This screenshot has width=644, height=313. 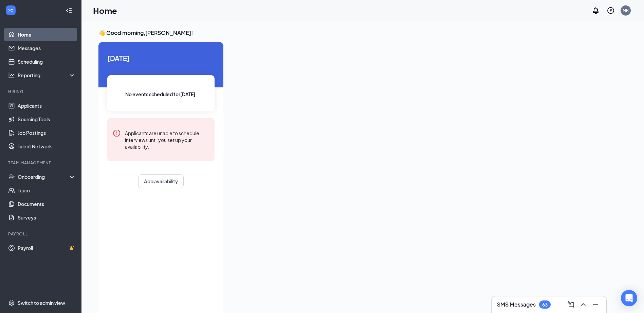 What do you see at coordinates (69, 10) in the screenshot?
I see `svg: Collapse` at bounding box center [69, 10].